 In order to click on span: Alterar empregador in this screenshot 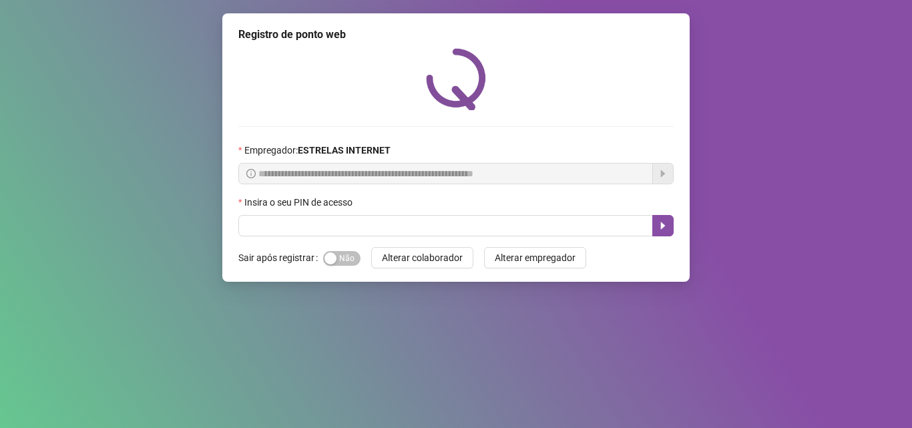, I will do `click(535, 258)`.